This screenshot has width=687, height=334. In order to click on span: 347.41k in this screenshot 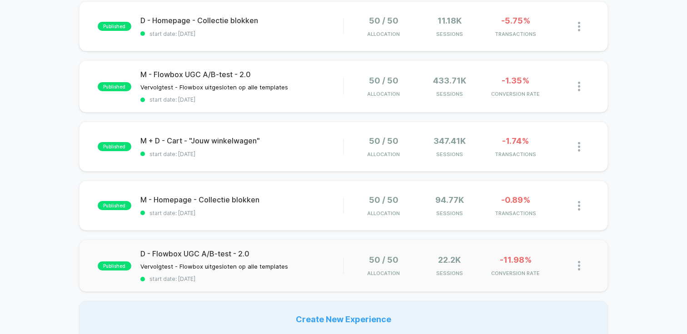, I will do `click(449, 141)`.